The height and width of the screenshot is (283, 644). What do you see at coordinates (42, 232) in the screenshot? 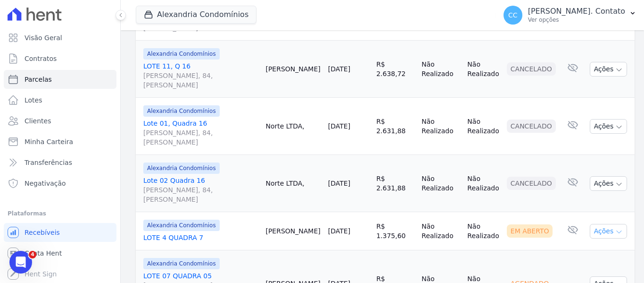
I see `span: Recebíveis` at bounding box center [42, 232].